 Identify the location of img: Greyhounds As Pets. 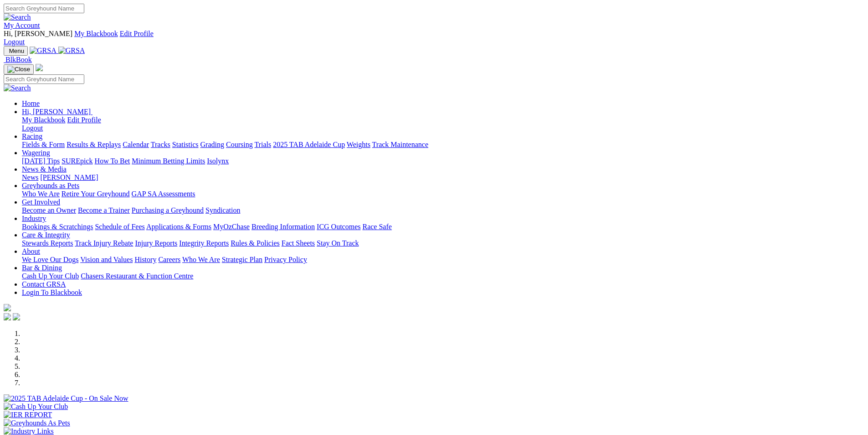
(37, 423).